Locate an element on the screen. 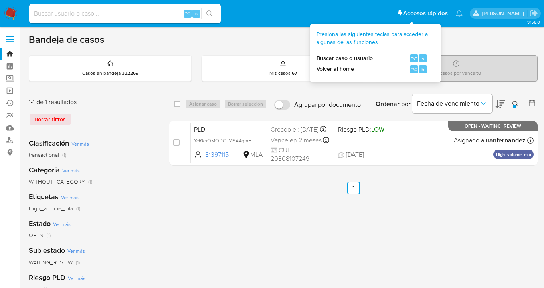  span: h is located at coordinates (423, 69).